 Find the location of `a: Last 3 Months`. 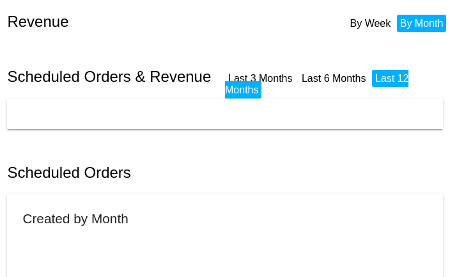

a: Last 3 Months is located at coordinates (260, 78).